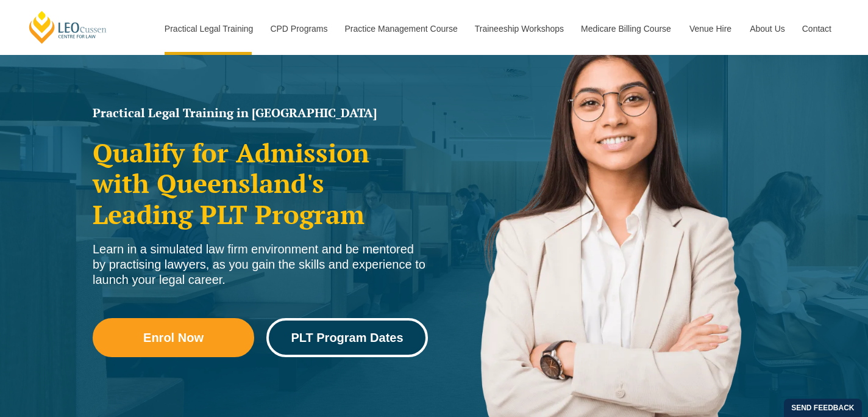 The width and height of the screenshot is (868, 417). I want to click on a: Contact, so click(817, 29).